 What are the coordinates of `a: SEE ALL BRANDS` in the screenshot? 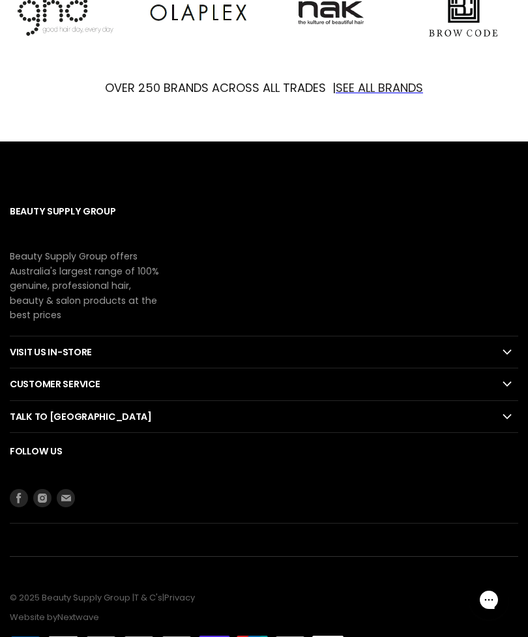 It's located at (379, 87).